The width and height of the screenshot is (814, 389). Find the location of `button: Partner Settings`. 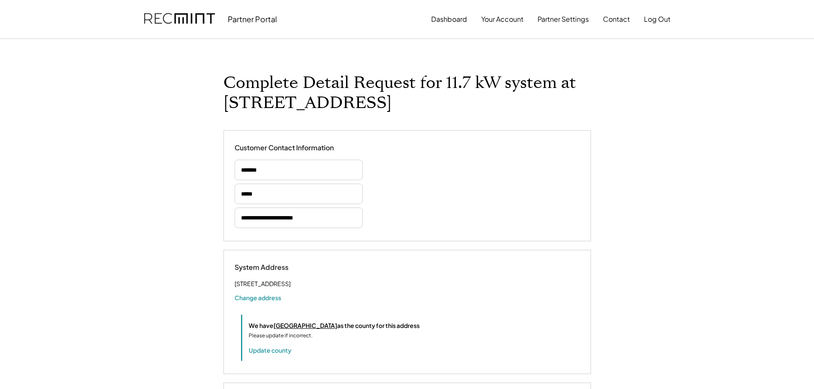

button: Partner Settings is located at coordinates (563, 19).